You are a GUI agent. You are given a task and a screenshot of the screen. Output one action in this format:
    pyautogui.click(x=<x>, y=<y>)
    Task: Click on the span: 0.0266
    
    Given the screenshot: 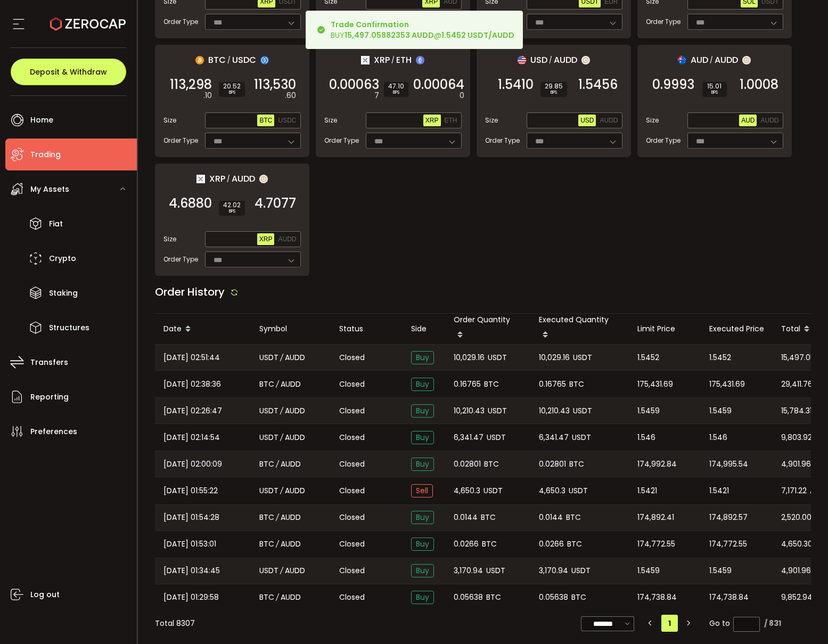 What is the action you would take?
    pyautogui.click(x=466, y=544)
    